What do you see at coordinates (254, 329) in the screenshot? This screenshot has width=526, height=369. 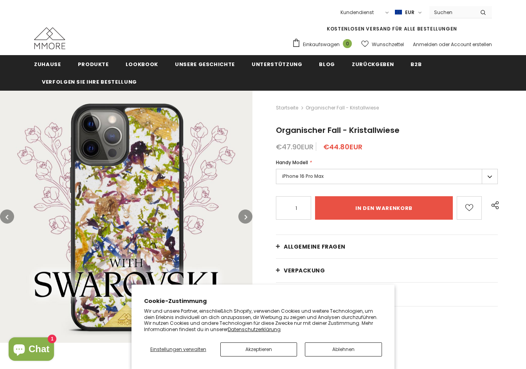 I see `a: Datenschutzerklärung` at bounding box center [254, 329].